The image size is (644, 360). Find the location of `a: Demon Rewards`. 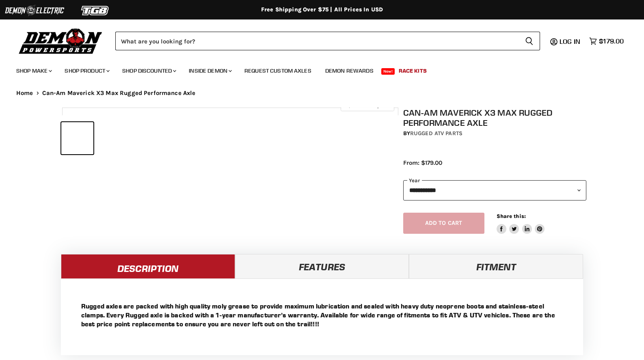

a: Demon Rewards is located at coordinates (349, 70).